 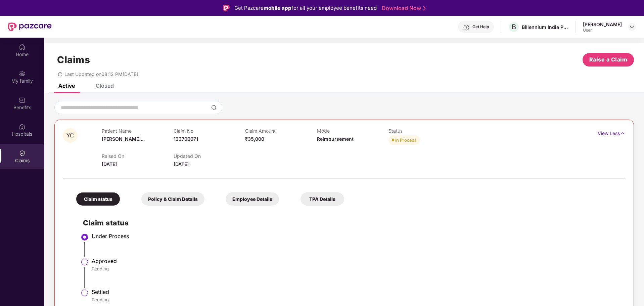 What do you see at coordinates (611, 132) in the screenshot?
I see `p: View Less` at bounding box center [611, 132].